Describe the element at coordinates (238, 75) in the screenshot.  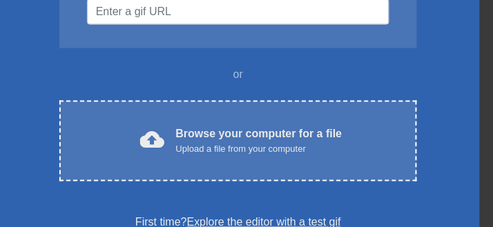
I see `div: or` at that location.